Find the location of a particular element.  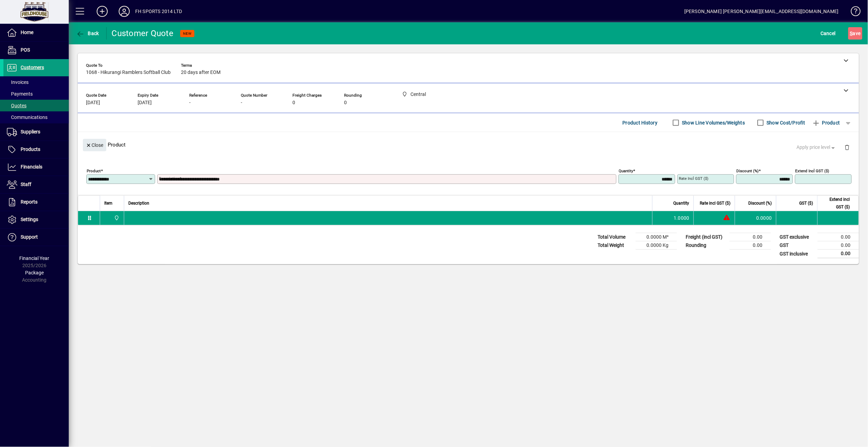

button: Back is located at coordinates (87, 33).